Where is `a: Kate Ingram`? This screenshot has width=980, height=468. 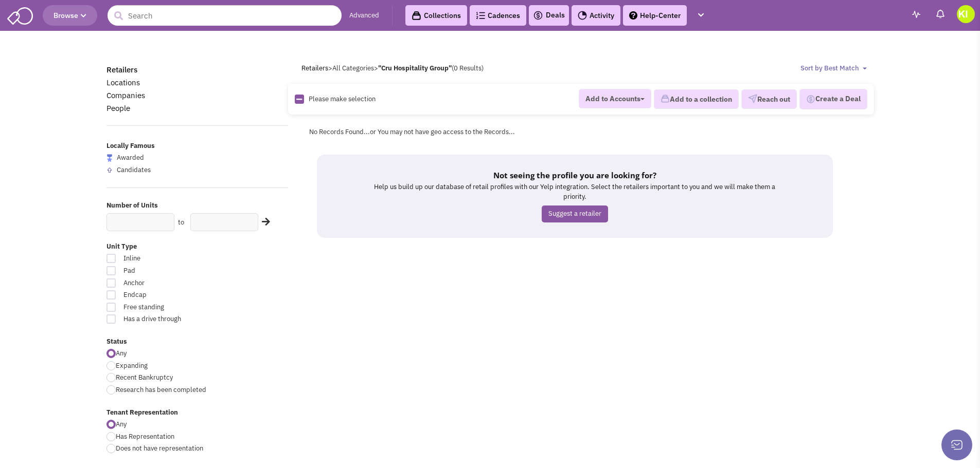
a: Kate Ingram is located at coordinates (966, 14).